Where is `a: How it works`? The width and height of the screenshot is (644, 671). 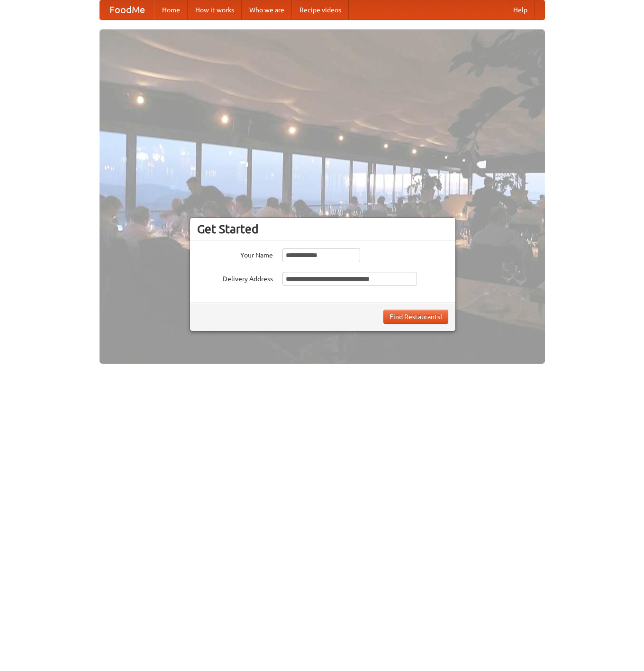
a: How it works is located at coordinates (214, 10).